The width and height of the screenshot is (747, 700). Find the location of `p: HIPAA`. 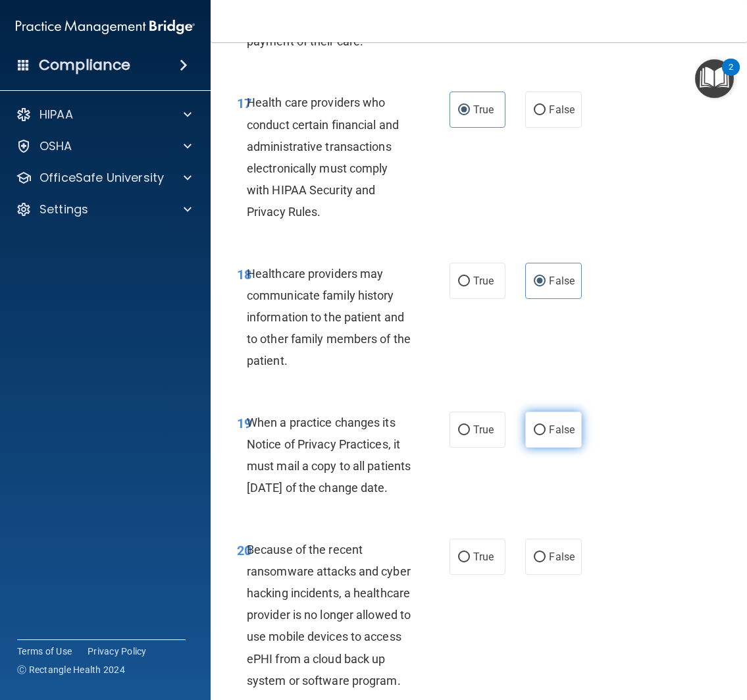

p: HIPAA is located at coordinates (56, 115).